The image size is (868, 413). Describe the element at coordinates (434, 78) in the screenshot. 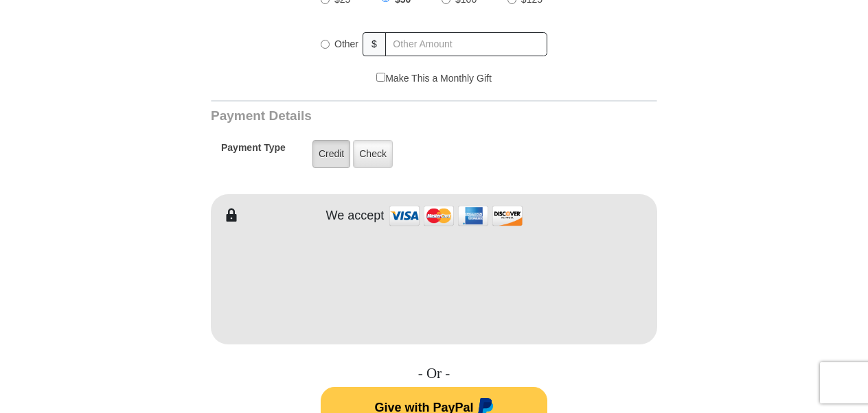

I see `label: Make This a Monthly Gift` at that location.